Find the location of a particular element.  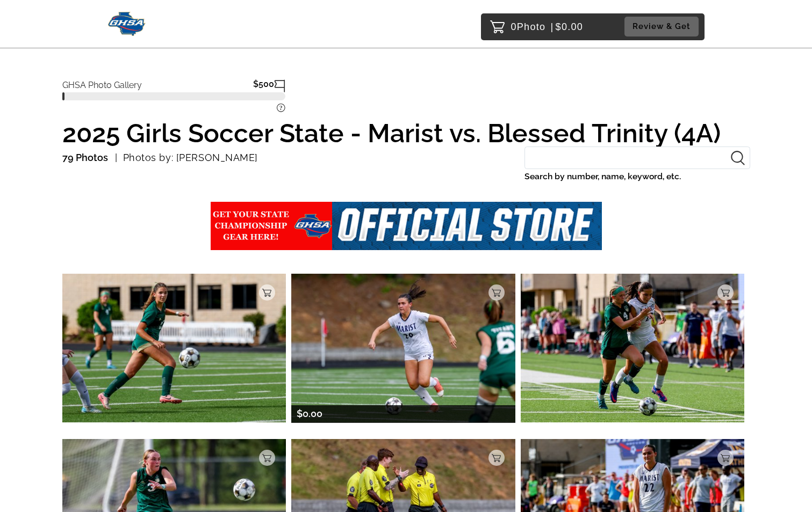

img: Snapphound Logo is located at coordinates (127, 24).